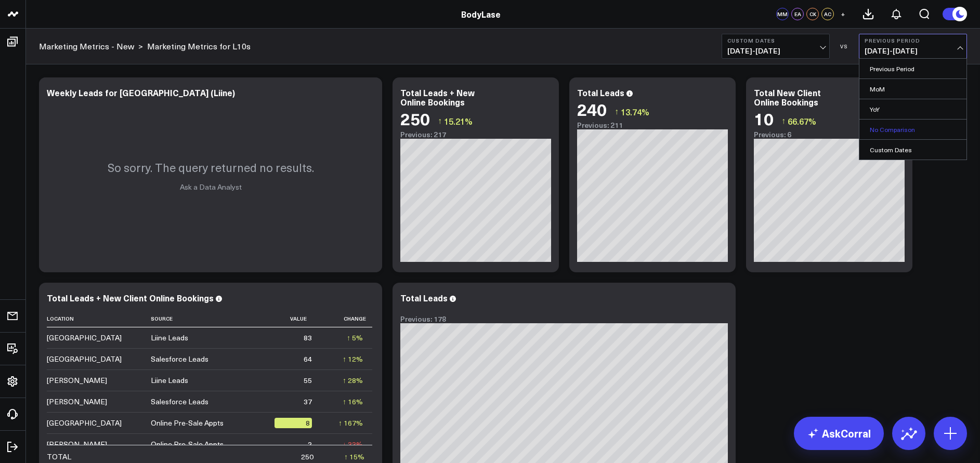  I want to click on span: 15.21%, so click(458, 121).